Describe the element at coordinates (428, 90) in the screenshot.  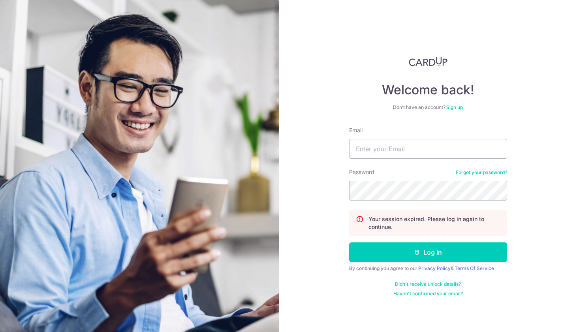
I see `h4: Welcome back!` at that location.